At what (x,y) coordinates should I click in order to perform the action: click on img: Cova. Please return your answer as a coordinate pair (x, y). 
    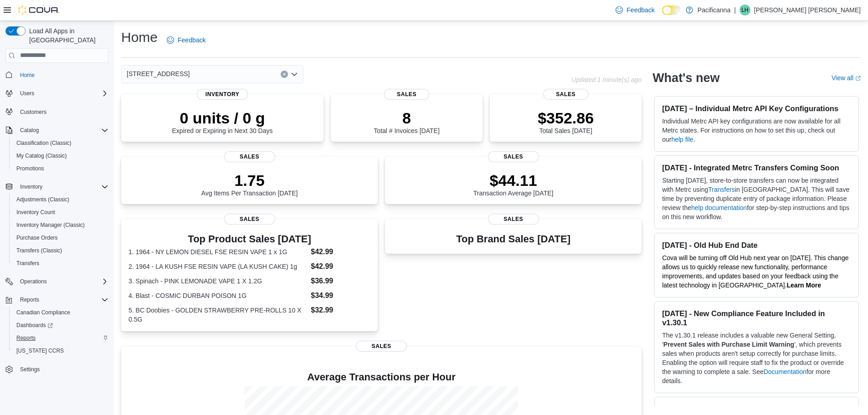
    Looking at the image, I should click on (39, 10).